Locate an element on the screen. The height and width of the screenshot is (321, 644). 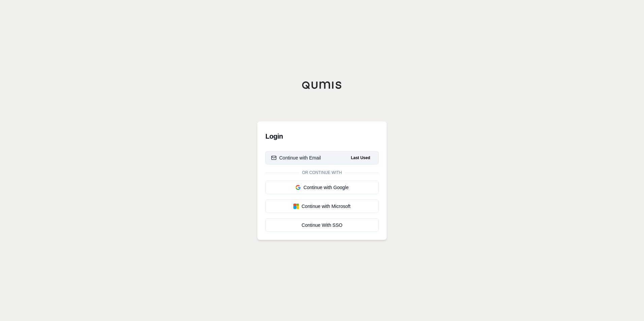
div: Continue With SSO is located at coordinates (322, 225).